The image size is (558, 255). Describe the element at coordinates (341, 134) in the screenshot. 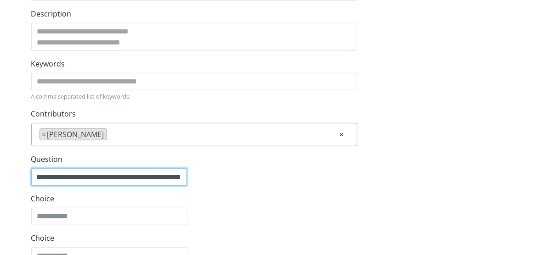

I see `span: Remove all items` at that location.